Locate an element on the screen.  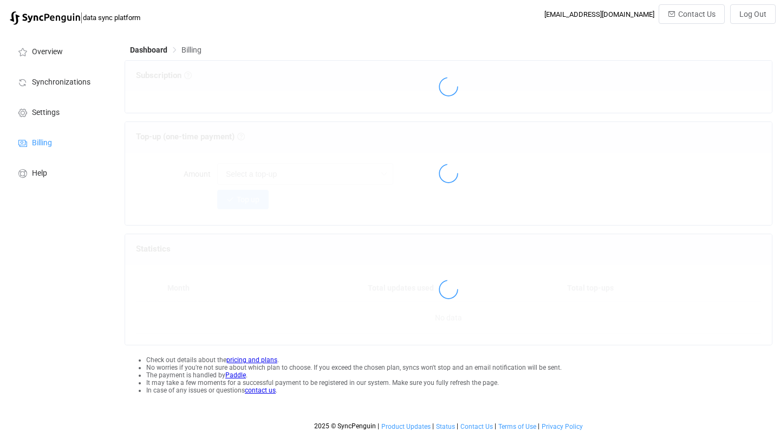
span: Synchronizations is located at coordinates (61, 82).